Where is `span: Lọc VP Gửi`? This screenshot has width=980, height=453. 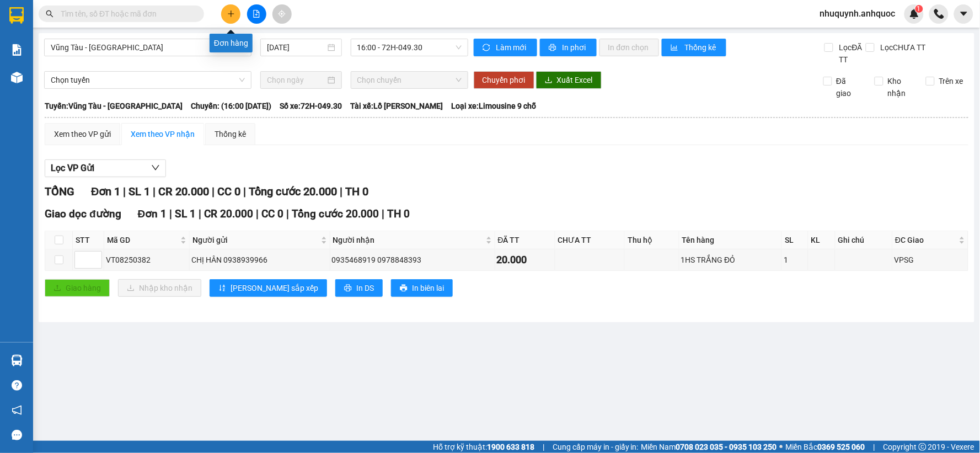
span: Lọc VP Gửi is located at coordinates (73, 168).